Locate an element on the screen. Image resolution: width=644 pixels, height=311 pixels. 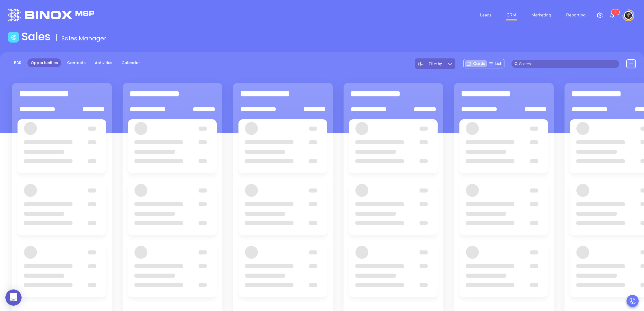
sup: 30 is located at coordinates (615, 12).